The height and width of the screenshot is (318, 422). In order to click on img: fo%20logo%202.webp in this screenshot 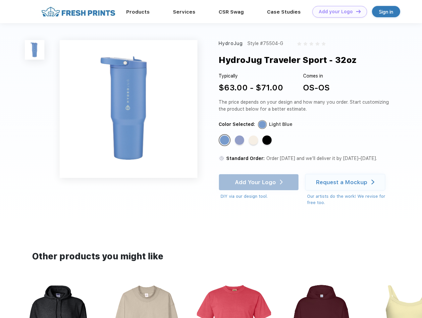, I will do `click(78, 12)`.